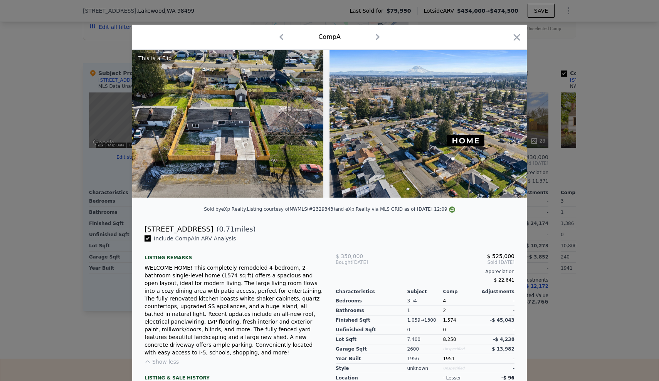 The width and height of the screenshot is (659, 381). I want to click on div: Year Built, so click(372, 359).